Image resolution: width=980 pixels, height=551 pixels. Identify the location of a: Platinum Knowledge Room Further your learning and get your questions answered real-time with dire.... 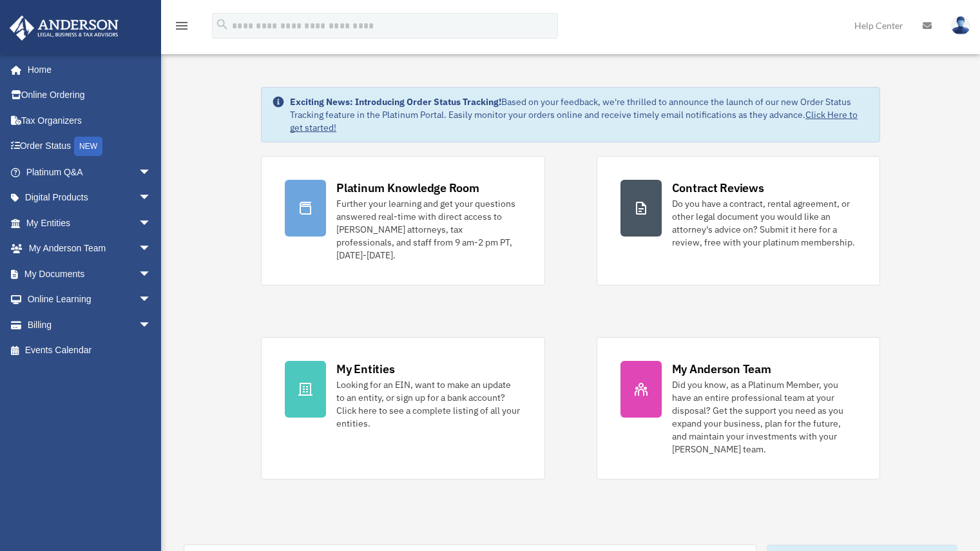
(403, 220).